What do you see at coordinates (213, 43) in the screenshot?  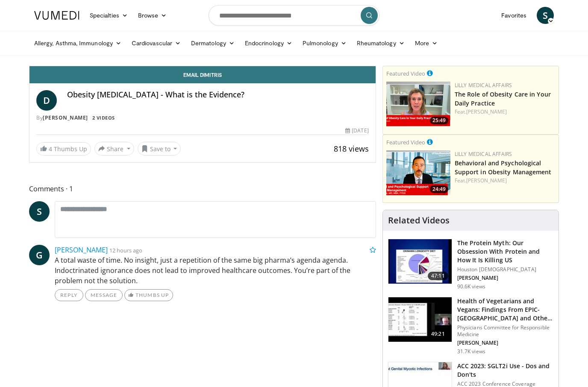 I see `a: Dermatology` at bounding box center [213, 43].